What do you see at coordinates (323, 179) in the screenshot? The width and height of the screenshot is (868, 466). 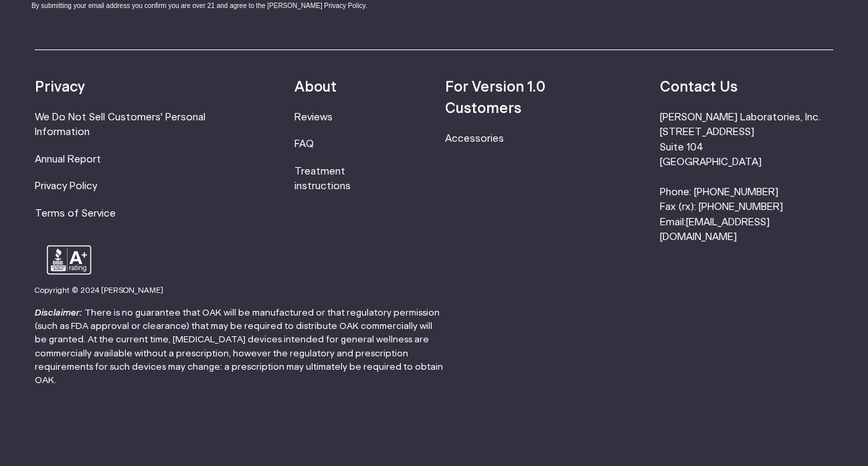 I see `a: Treatment instructions` at bounding box center [323, 179].